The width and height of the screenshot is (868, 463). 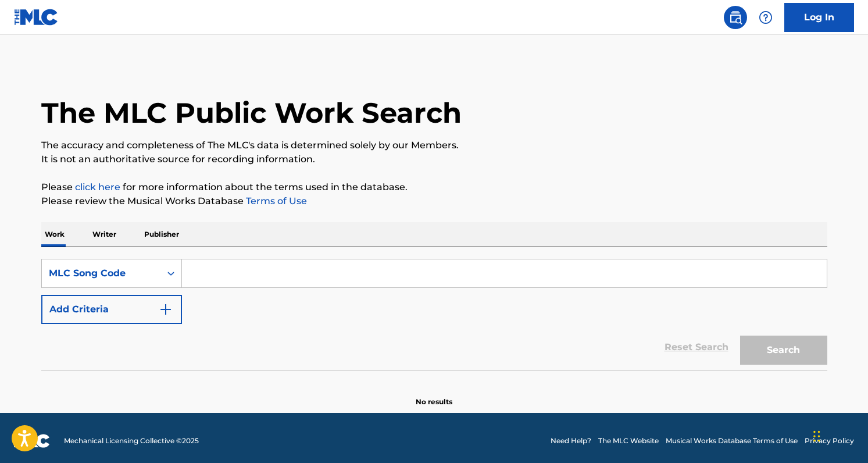 What do you see at coordinates (435, 315) in the screenshot?
I see `form: Search Form` at bounding box center [435, 315].